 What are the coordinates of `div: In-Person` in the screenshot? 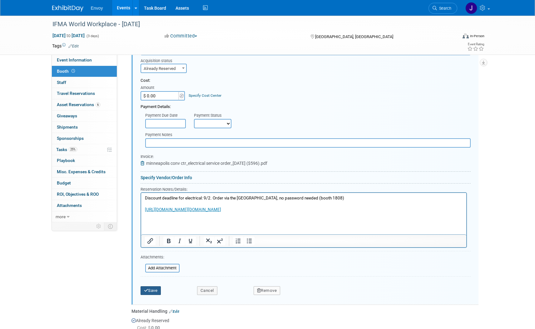 It's located at (477, 36).